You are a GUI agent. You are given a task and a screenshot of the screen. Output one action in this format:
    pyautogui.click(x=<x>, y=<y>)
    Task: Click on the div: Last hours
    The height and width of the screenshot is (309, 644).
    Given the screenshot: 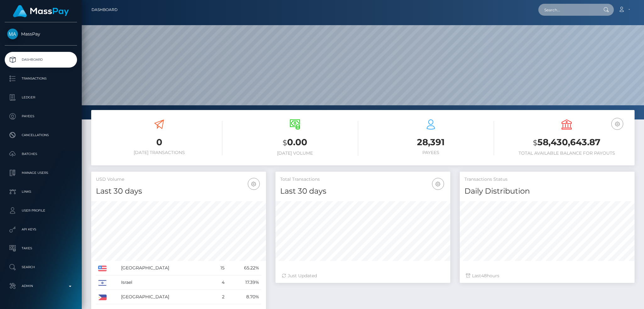 What is the action you would take?
    pyautogui.click(x=547, y=276)
    